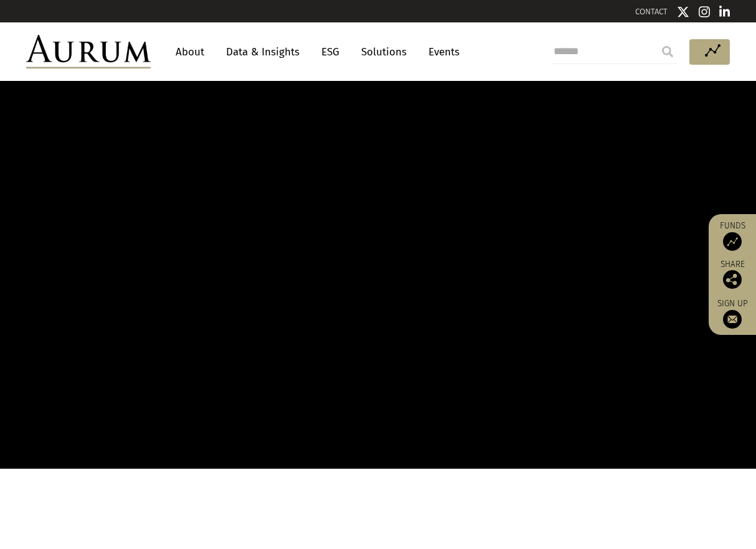  What do you see at coordinates (725, 12) in the screenshot?
I see `img: Linkedin icon` at bounding box center [725, 12].